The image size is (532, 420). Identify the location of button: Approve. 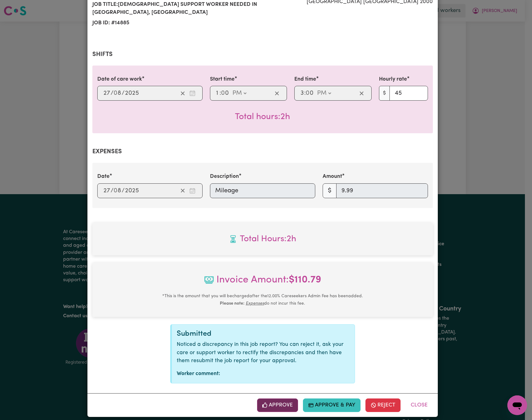
(277, 405).